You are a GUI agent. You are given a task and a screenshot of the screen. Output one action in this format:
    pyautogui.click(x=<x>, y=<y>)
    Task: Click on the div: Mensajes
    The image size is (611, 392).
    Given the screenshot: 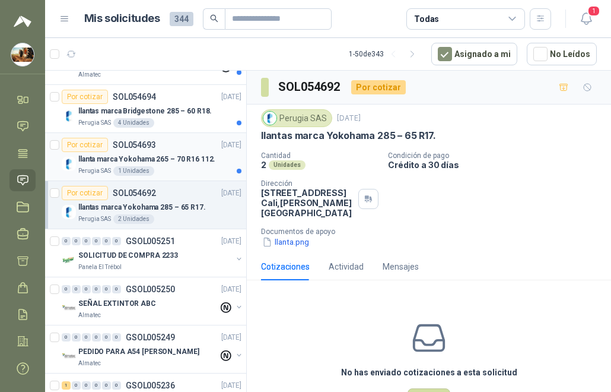 What is the action you would take?
    pyautogui.click(x=400, y=266)
    